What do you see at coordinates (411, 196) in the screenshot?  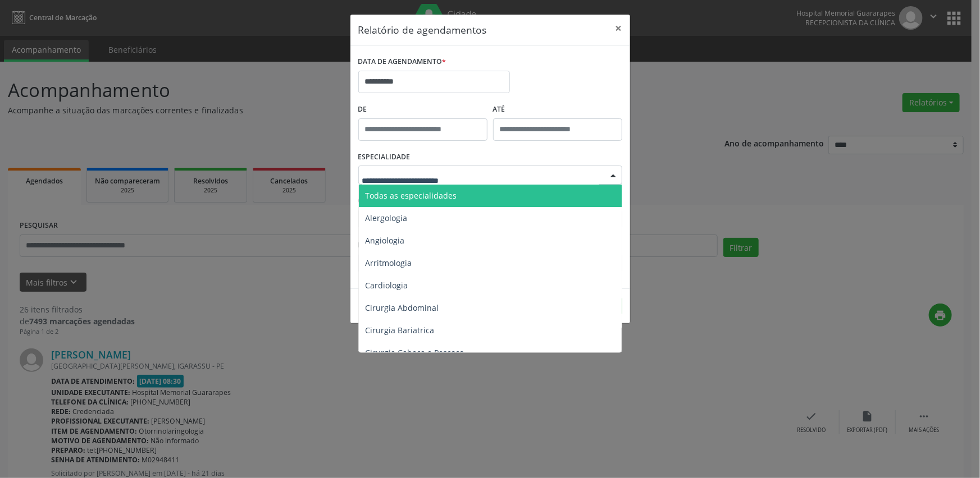 I see `span: Todas as especialidades` at bounding box center [411, 196].